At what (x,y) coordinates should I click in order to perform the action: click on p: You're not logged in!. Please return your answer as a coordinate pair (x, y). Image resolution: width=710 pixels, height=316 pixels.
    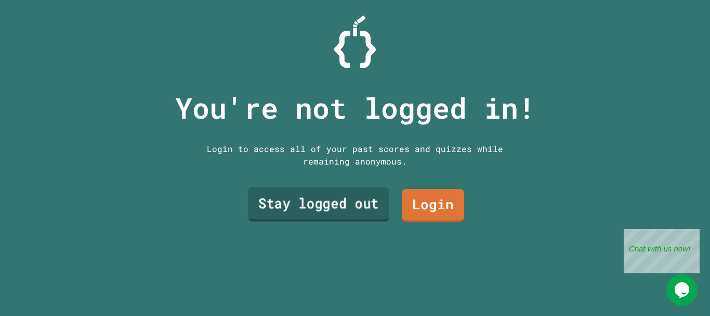
    Looking at the image, I should click on (355, 108).